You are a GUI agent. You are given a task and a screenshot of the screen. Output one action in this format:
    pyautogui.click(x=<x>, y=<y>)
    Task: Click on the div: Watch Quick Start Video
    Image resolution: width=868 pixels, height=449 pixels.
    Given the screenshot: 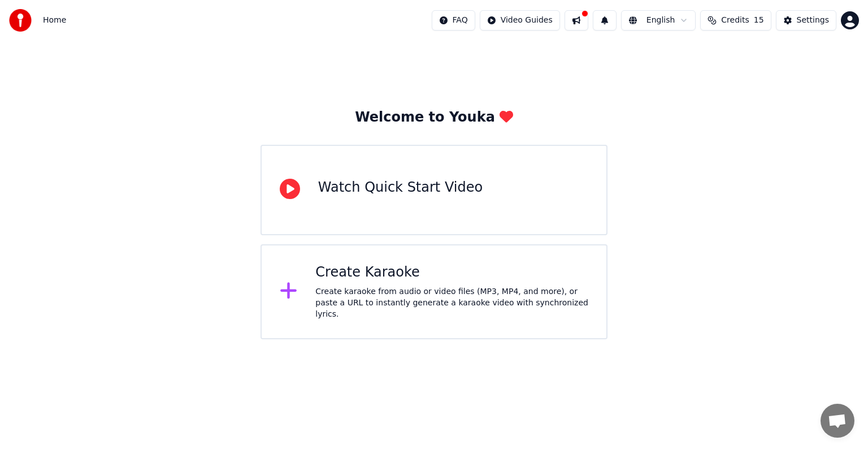 What is the action you would take?
    pyautogui.click(x=400, y=188)
    